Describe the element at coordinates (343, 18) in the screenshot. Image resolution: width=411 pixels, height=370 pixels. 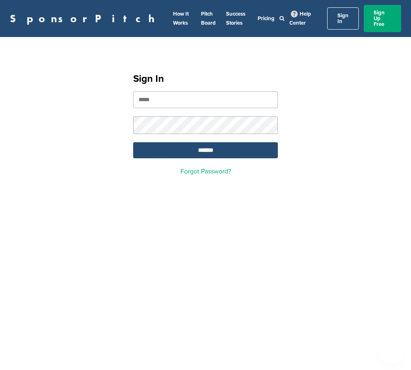
I see `a: Sign In` at that location.